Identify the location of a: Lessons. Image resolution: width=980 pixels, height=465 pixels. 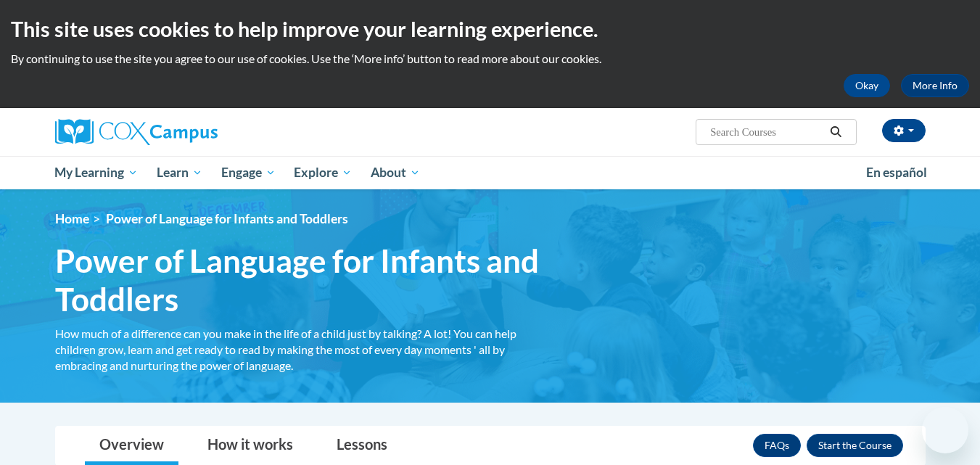
(362, 445).